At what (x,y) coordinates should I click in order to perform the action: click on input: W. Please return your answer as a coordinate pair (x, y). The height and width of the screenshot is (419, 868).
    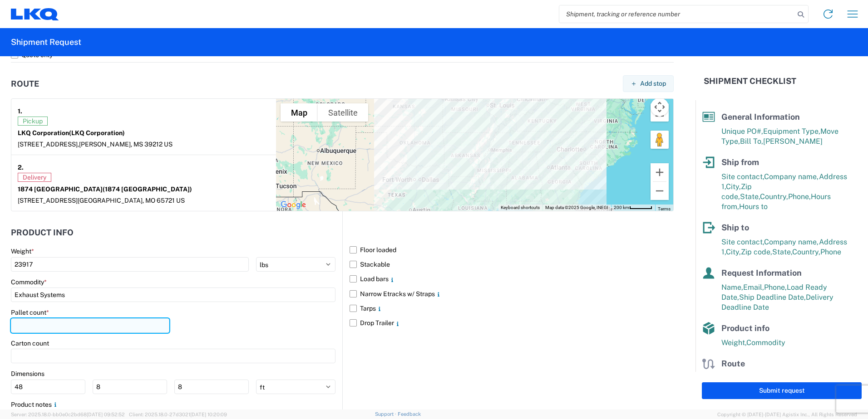
    Looking at the image, I should click on (130, 387).